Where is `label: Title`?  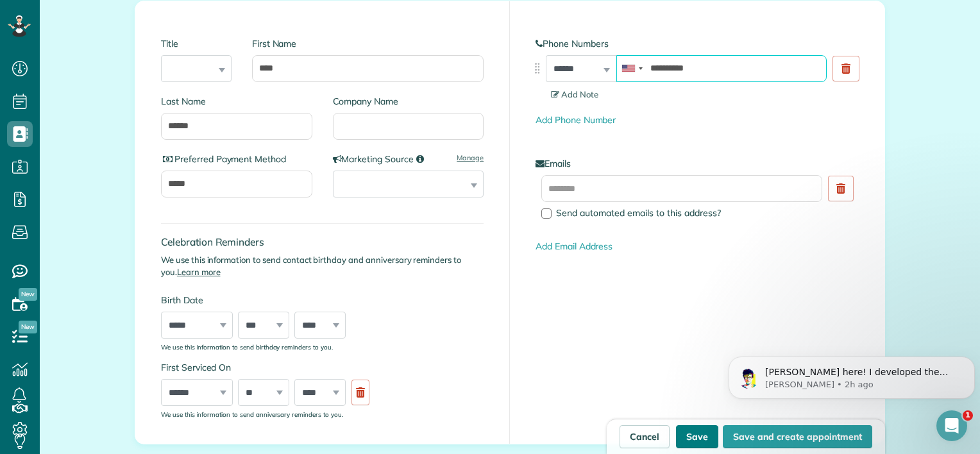
label: Title is located at coordinates (196, 43).